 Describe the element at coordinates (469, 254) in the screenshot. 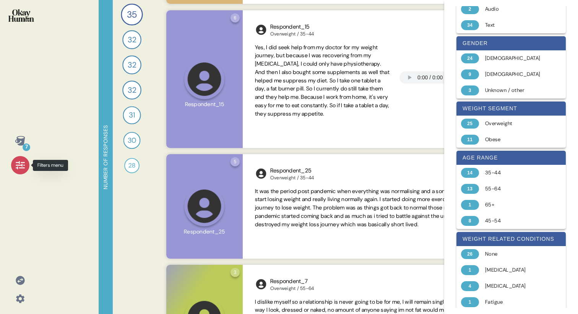

I see `div: 26` at that location.